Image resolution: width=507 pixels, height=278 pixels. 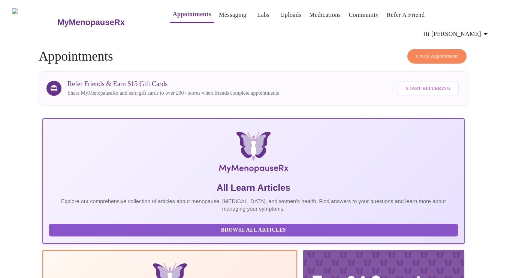 I want to click on button: Medications, so click(x=325, y=15).